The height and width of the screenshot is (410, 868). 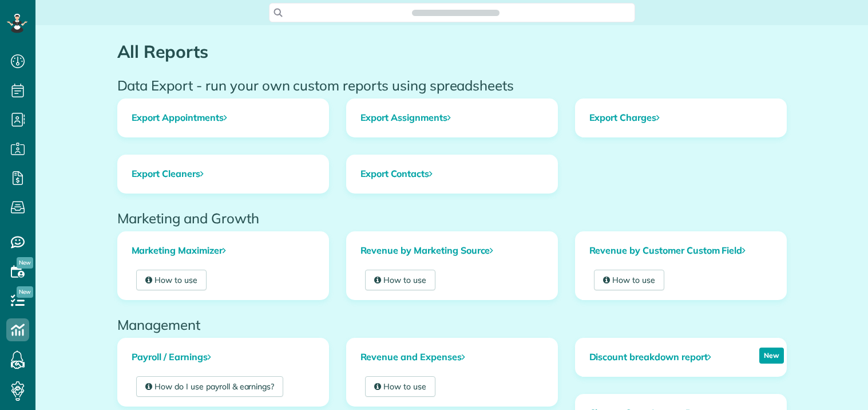 What do you see at coordinates (210, 387) in the screenshot?
I see `a: How do I use payroll & earnings?` at bounding box center [210, 387].